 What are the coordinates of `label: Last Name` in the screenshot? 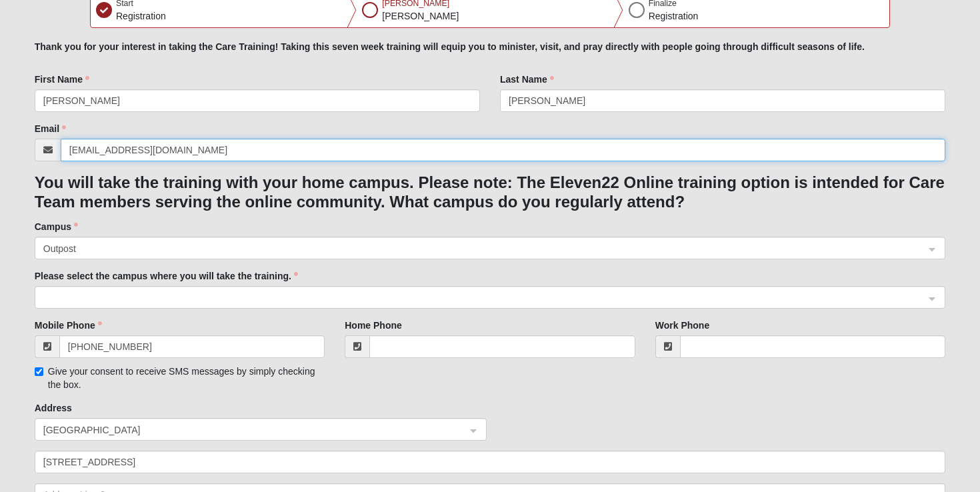 It's located at (526, 79).